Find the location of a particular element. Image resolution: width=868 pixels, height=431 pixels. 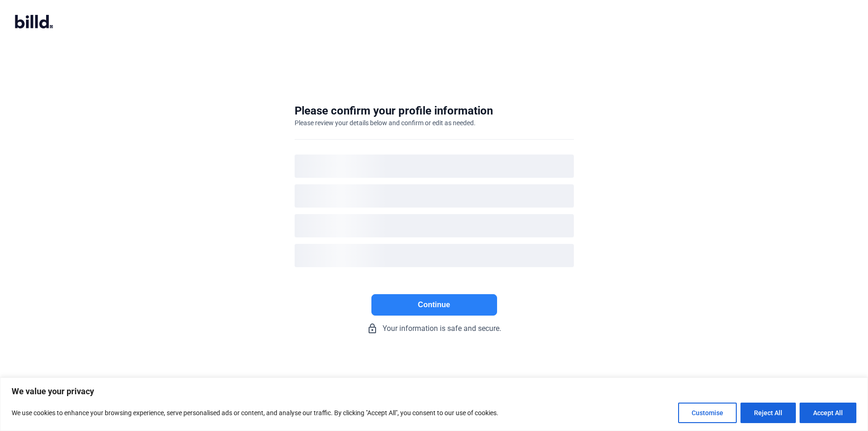

p: We use cookies to enhance your browsing experience, serve personalised ads or content, and analys... is located at coordinates (255, 413).